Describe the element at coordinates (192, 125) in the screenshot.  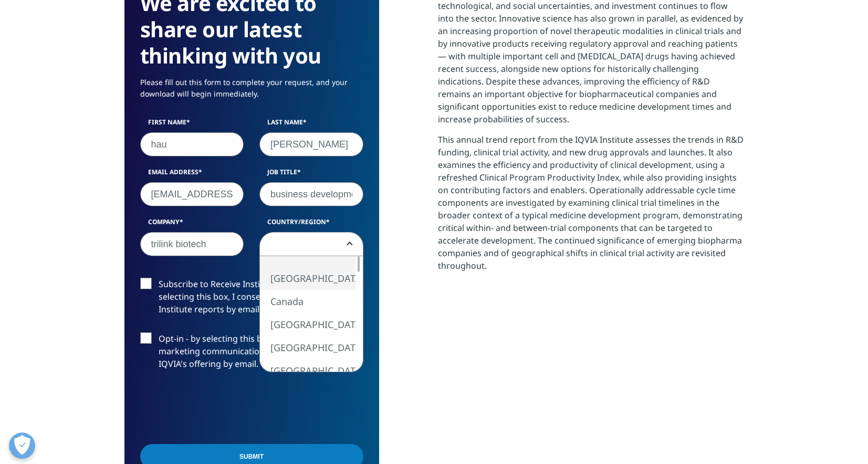
I see `label: First Name` at that location.